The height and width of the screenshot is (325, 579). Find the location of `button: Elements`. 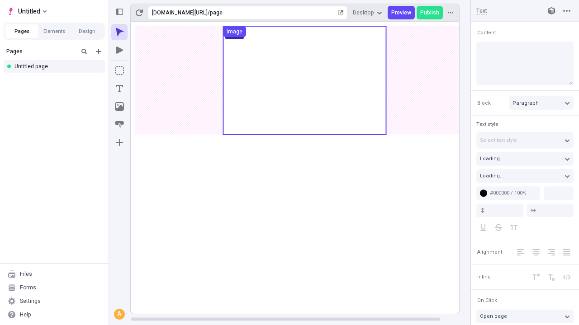

button: Elements is located at coordinates (54, 31).